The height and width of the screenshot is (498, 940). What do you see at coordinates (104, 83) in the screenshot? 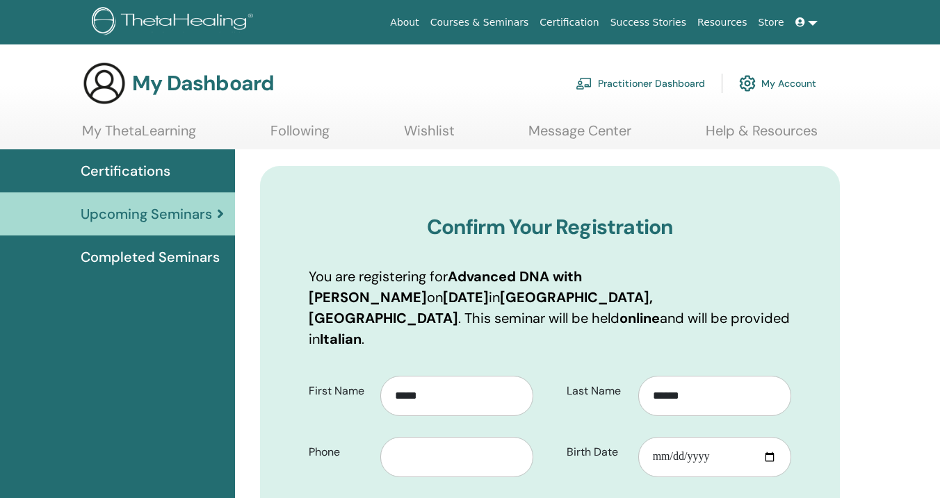
I see `img: generic-user-icon.jpg` at bounding box center [104, 83].